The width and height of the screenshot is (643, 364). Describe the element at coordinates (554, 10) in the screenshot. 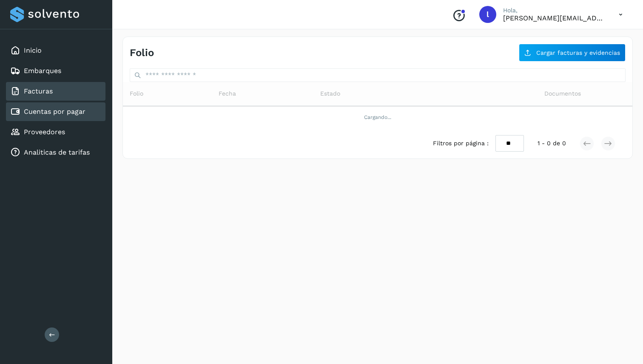

I see `p: Hola,` at that location.